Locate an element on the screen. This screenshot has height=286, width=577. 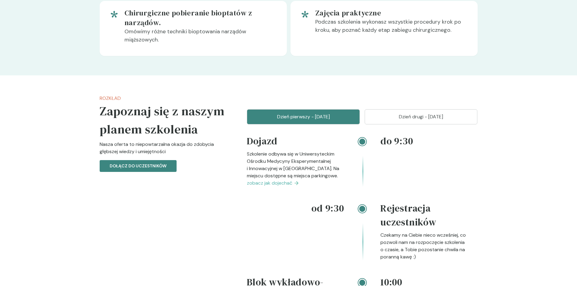
h4: do 9:30 is located at coordinates (429, 141).